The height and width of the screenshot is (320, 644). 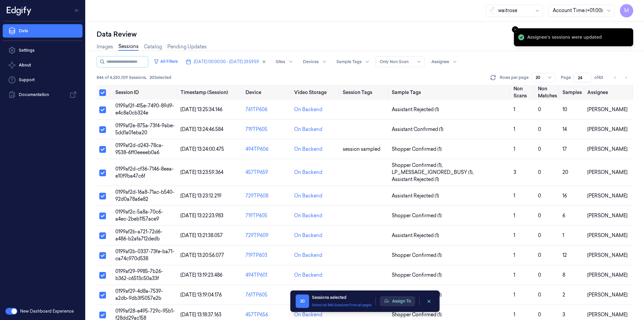 I want to click on button: Select all 846 Sessions from all pages, so click(x=342, y=305).